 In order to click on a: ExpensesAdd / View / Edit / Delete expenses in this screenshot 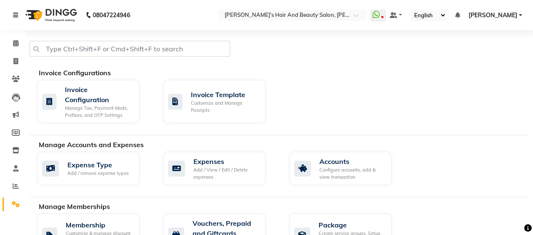, I will do `click(220, 169)`.